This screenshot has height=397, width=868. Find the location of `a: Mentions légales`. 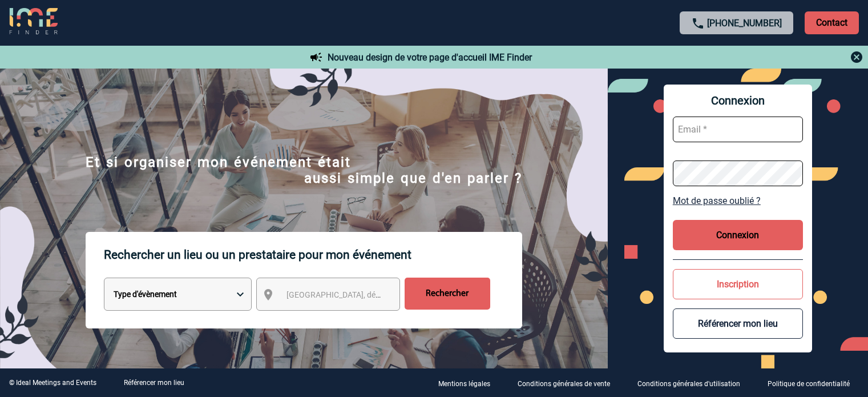

a: Mentions légales is located at coordinates (468, 383).